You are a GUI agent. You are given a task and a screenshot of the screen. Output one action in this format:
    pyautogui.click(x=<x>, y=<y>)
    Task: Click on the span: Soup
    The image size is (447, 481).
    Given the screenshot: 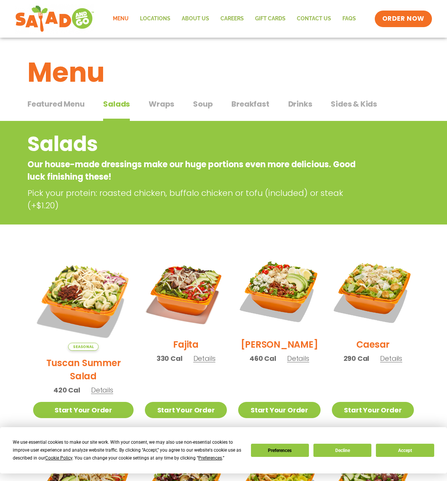 What is the action you would take?
    pyautogui.click(x=203, y=104)
    